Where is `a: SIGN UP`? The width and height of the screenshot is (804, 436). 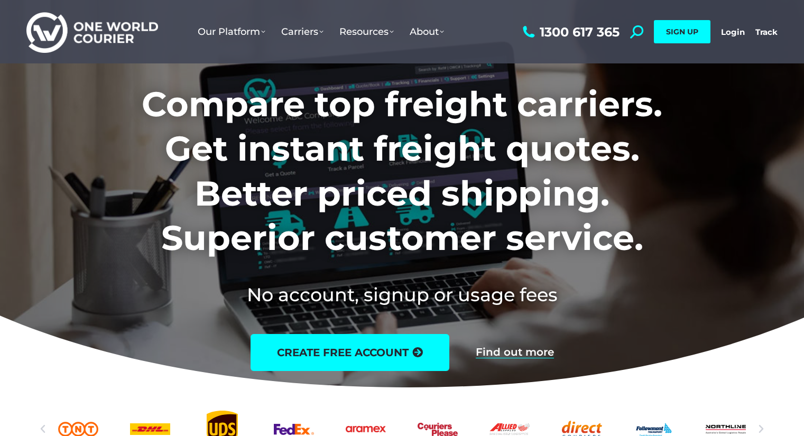 a: SIGN UP is located at coordinates (682, 32).